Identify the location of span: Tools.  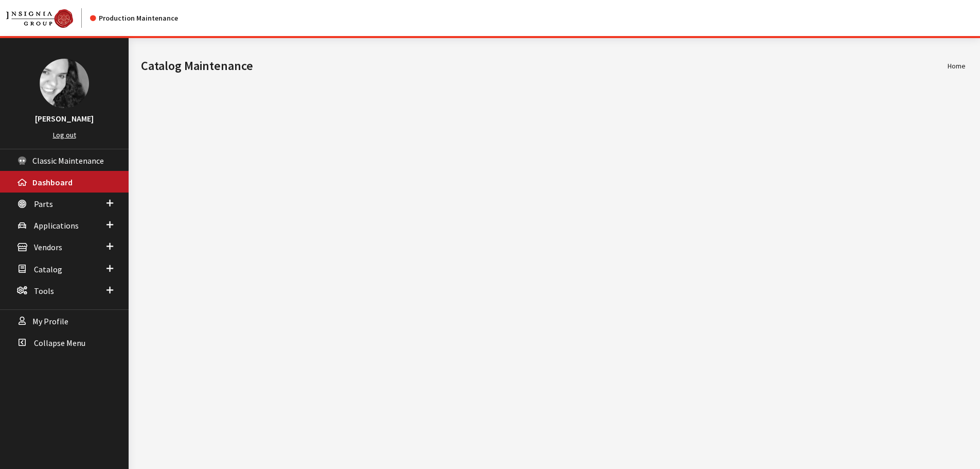
(44, 291).